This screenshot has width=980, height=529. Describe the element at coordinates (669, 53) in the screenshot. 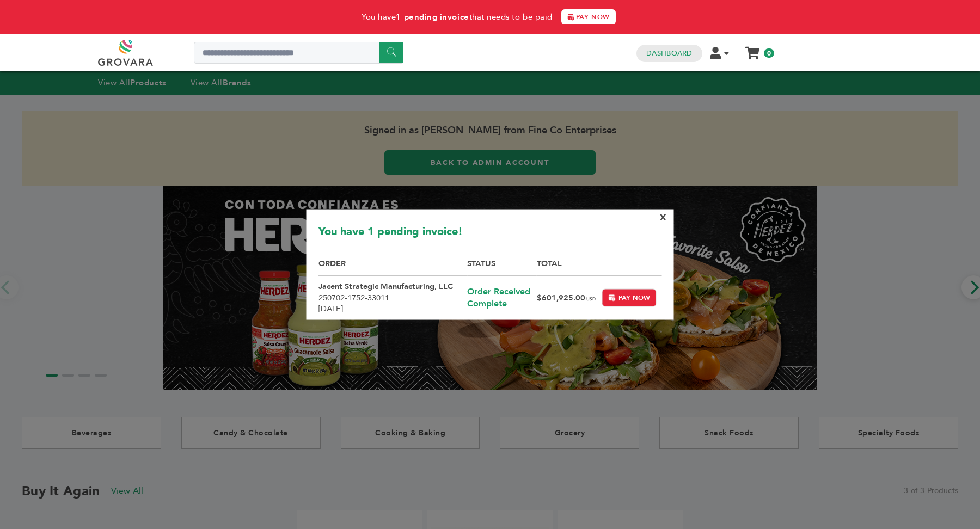

I see `a: Dashboard` at that location.